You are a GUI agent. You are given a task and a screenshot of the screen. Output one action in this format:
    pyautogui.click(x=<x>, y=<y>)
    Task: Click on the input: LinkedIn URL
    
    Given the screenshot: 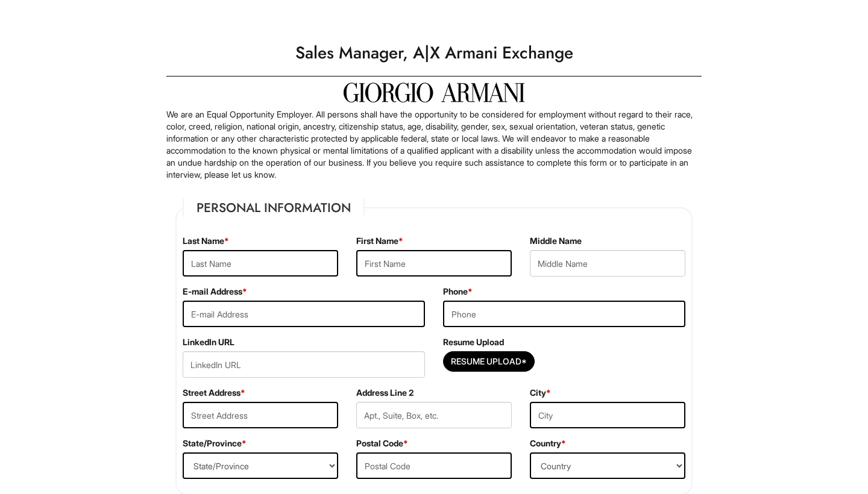 What is the action you would take?
    pyautogui.click(x=304, y=364)
    